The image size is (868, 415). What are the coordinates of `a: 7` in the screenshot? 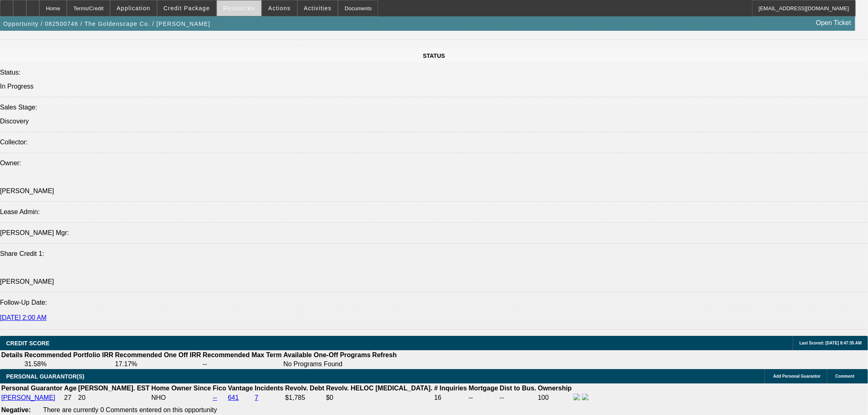 It's located at (256, 398).